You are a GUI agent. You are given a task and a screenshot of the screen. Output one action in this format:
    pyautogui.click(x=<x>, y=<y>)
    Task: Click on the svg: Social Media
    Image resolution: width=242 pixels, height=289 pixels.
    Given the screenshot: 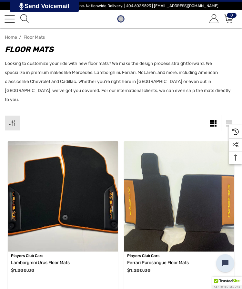 What is the action you would take?
    pyautogui.click(x=235, y=144)
    